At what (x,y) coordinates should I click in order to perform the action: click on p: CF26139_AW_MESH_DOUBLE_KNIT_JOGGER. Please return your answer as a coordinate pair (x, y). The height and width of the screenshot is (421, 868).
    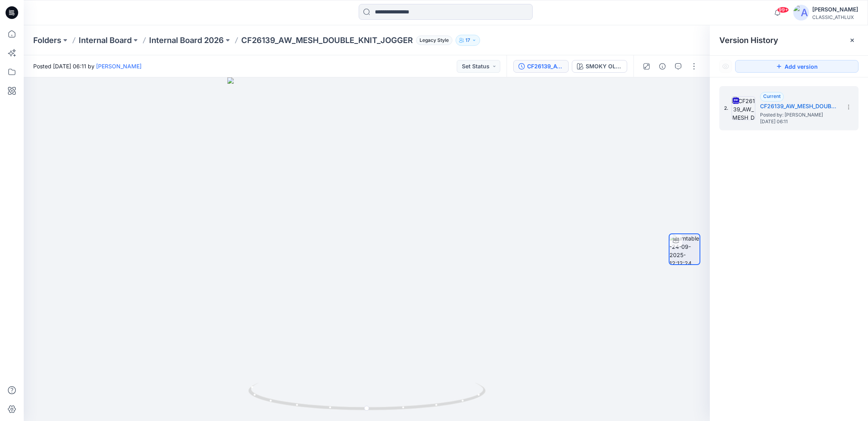
    Looking at the image, I should click on (327, 40).